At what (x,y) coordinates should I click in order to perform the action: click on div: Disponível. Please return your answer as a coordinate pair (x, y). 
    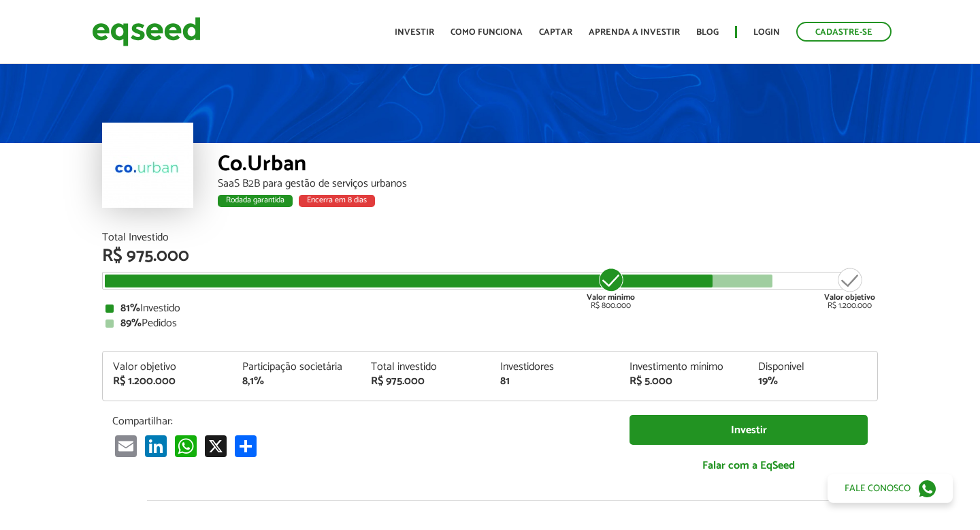
    Looking at the image, I should click on (813, 367).